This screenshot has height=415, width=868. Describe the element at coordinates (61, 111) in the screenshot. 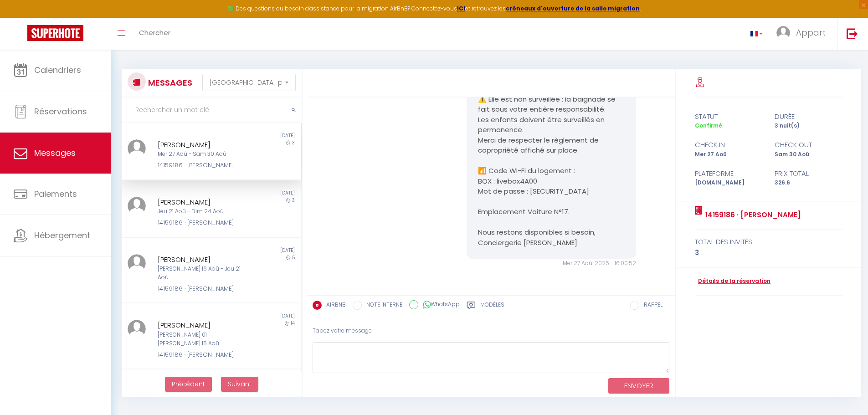

I see `span: Réservations` at that location.